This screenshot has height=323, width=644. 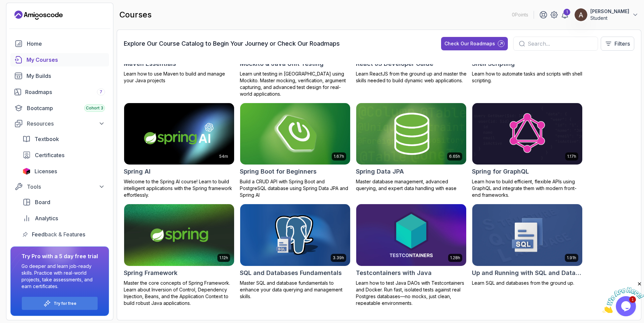 I want to click on p: 1.17h, so click(x=572, y=157).